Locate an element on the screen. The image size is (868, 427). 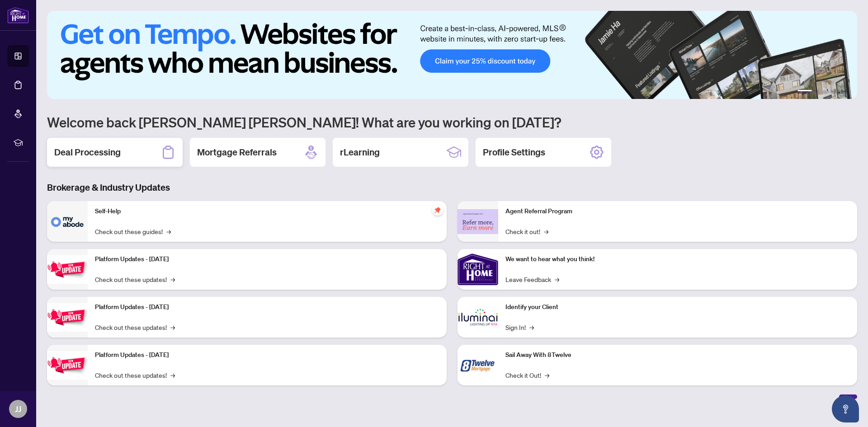
h2: Deal Processing is located at coordinates (87, 152).